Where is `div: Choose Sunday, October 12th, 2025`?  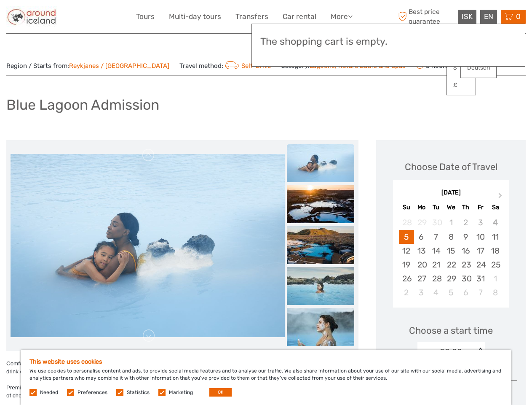 div: Choose Sunday, October 12th, 2025 is located at coordinates (406, 251).